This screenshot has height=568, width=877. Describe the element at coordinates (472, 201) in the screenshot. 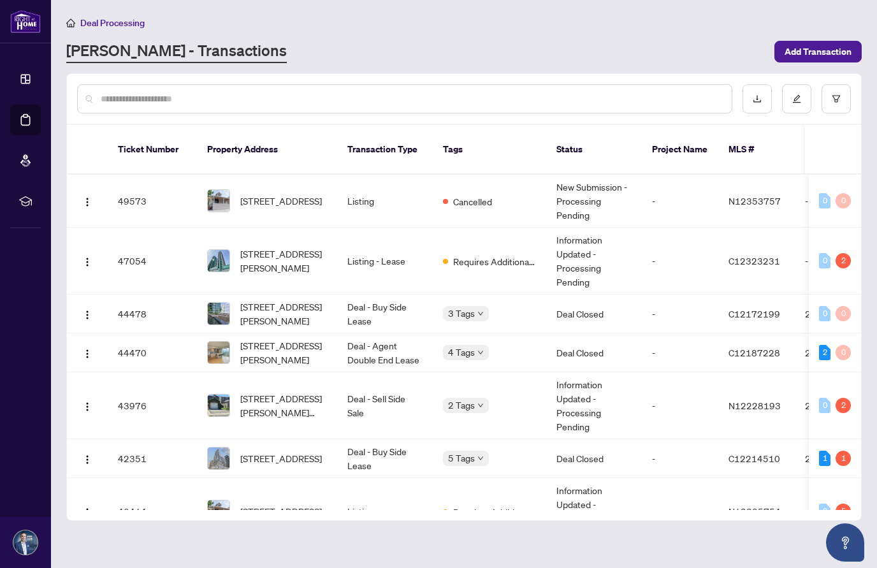

I see `span: Cancelled` at that location.